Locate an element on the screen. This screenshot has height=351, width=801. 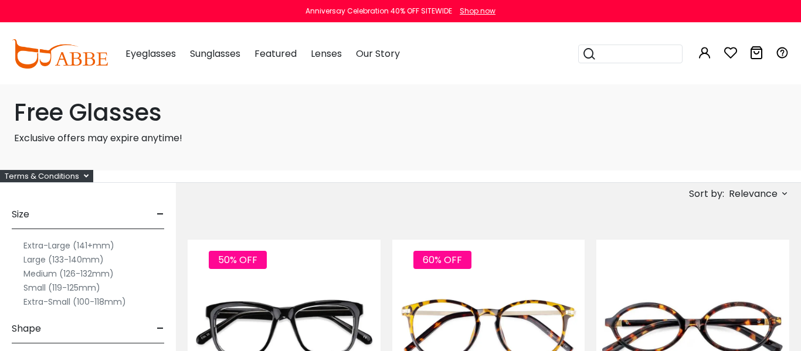
span: Size is located at coordinates (21, 214).